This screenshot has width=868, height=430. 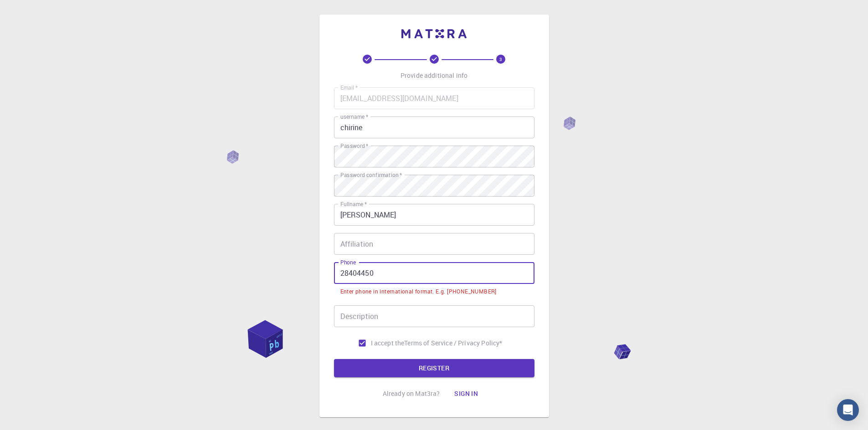 I want to click on div: Open Intercom Messenger, so click(x=848, y=410).